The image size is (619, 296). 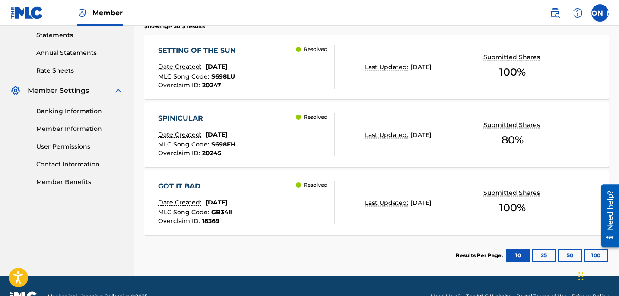 What do you see at coordinates (595, 255) in the screenshot?
I see `button: 100` at bounding box center [595, 255].